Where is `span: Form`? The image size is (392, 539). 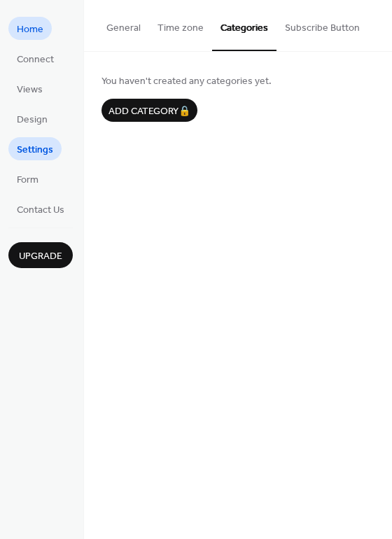
span: Form is located at coordinates (27, 180).